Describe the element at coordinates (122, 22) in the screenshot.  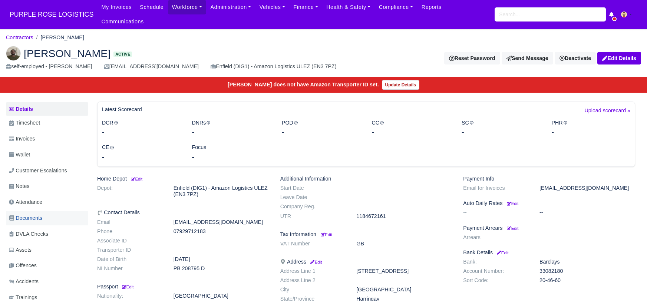
I see `a: Communications` at that location.